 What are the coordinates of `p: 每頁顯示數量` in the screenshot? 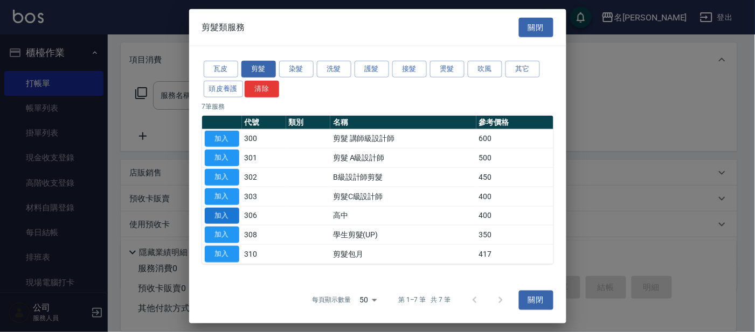 It's located at (331, 301).